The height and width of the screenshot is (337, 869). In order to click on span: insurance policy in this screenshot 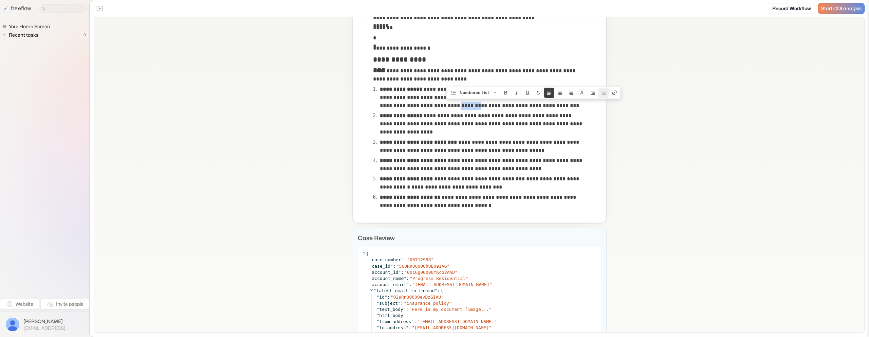, I will do `click(428, 303)`.